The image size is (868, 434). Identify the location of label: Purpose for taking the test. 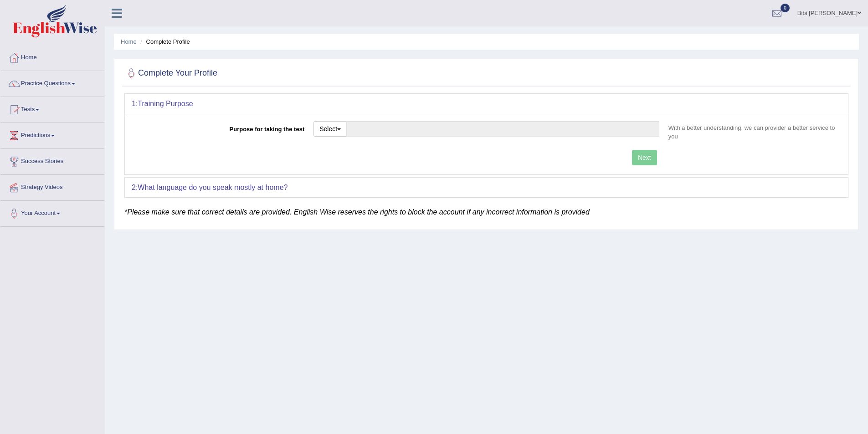
(220, 127).